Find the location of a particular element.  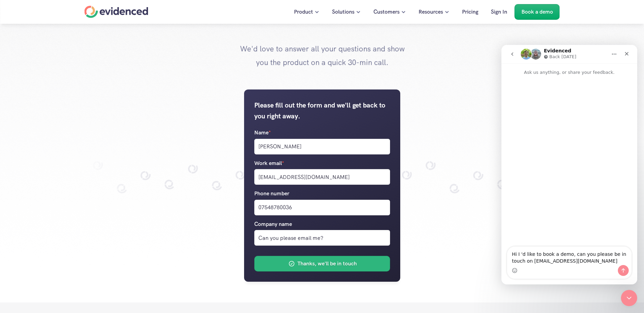

img: Profile image for Lewis is located at coordinates (34, 9).